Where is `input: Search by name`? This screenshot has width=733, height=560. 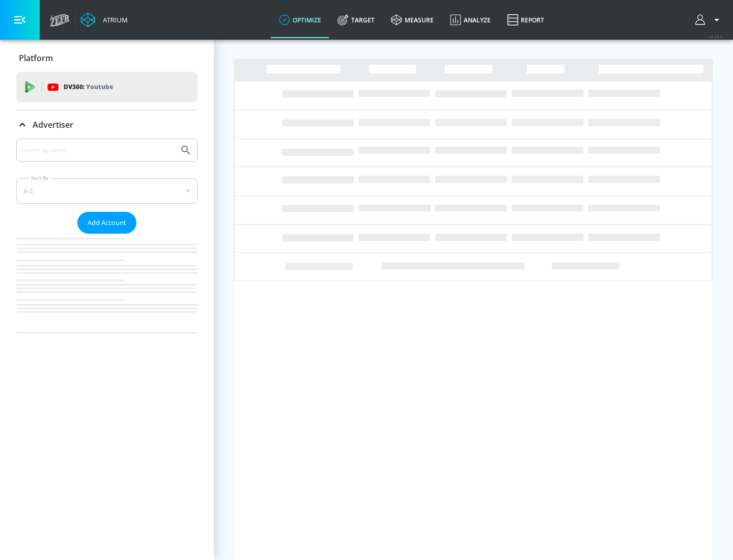
input: Search by name is located at coordinates (97, 150).